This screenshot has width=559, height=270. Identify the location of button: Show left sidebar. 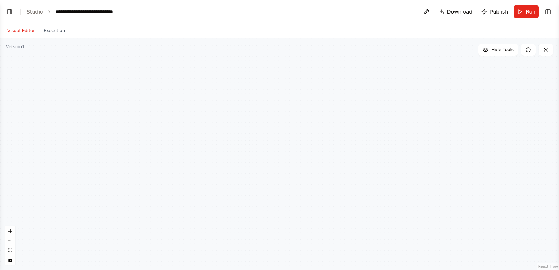
(10, 12).